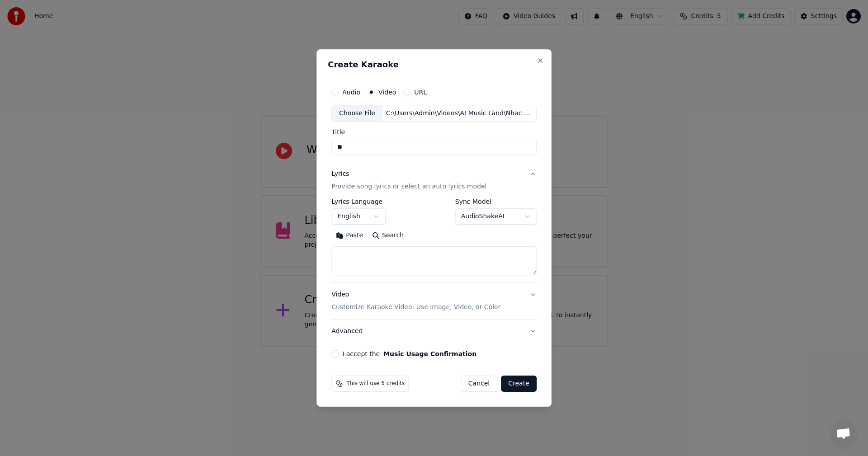  I want to click on label: Title, so click(434, 132).